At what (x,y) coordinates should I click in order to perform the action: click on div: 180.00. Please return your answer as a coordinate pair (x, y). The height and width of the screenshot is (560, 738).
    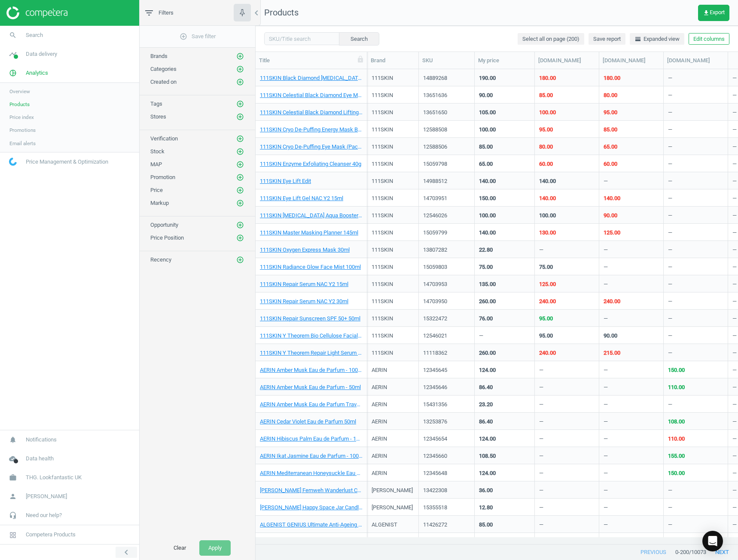
    Looking at the image, I should click on (611, 78).